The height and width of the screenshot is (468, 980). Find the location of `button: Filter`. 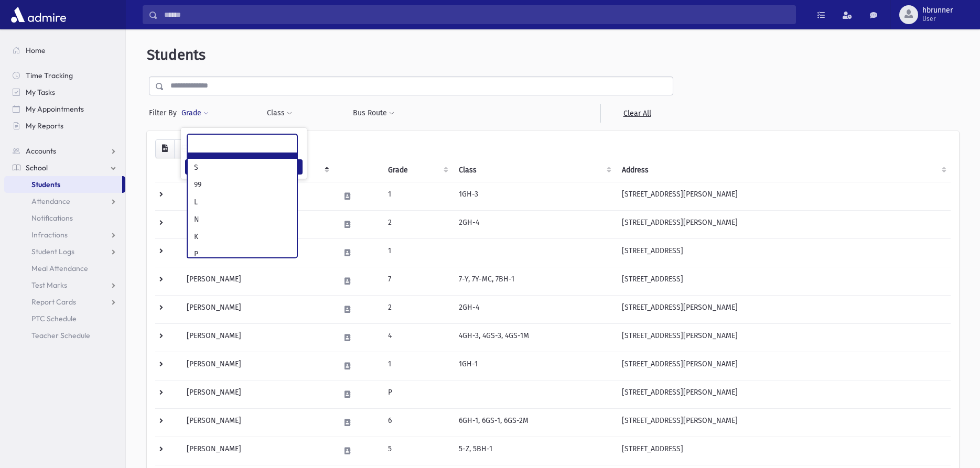

button: Filter is located at coordinates (244, 167).